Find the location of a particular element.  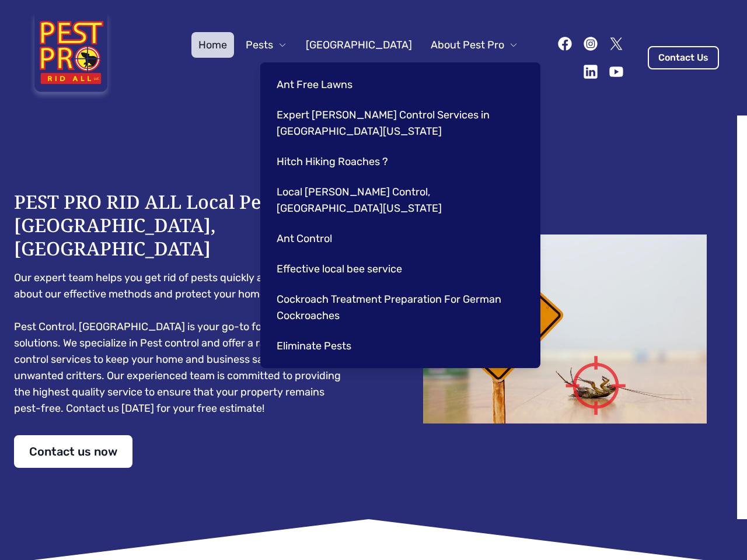

button: Pest Control Community B2B is located at coordinates (342, 71).